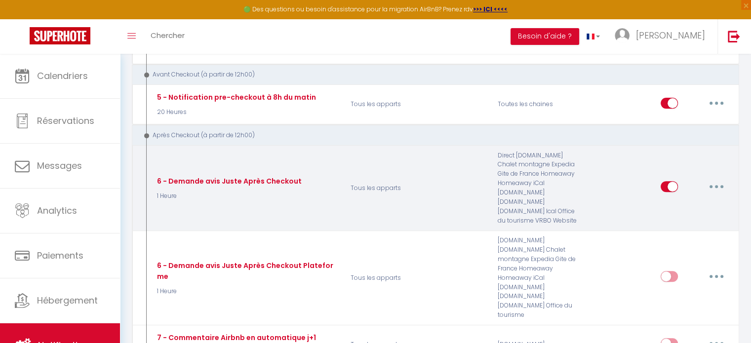 The image size is (751, 343). What do you see at coordinates (59, 165) in the screenshot?
I see `span: Messages` at bounding box center [59, 165].